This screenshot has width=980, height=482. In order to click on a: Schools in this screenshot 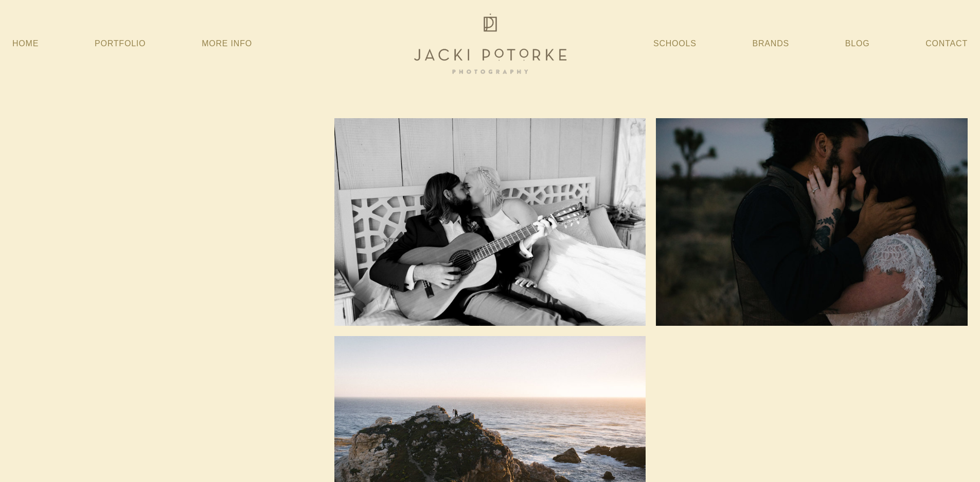, I will do `click(675, 44)`.